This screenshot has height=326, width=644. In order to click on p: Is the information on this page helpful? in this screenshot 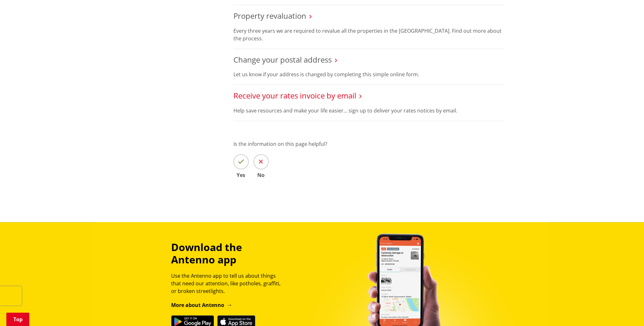, I will do `click(369, 144)`.